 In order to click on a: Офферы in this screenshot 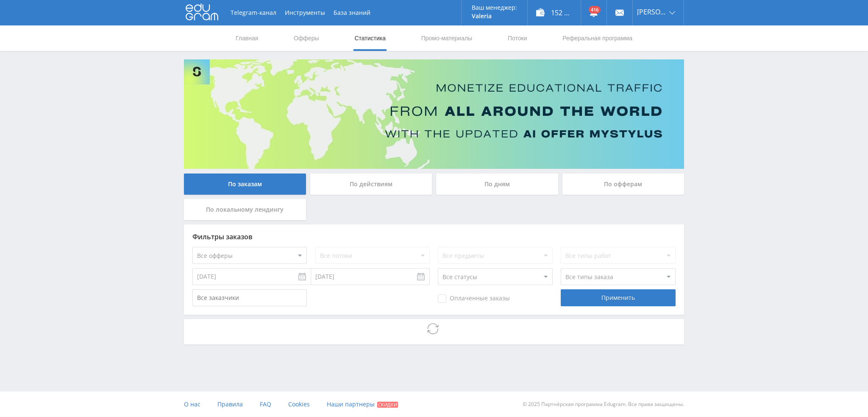, I will do `click(307, 38)`.